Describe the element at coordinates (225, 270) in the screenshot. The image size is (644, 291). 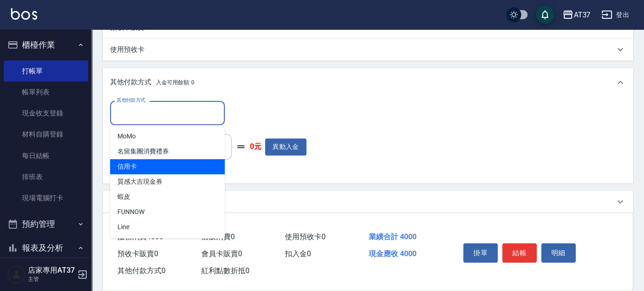
I see `span: 紅利點數折抵 0` at that location.